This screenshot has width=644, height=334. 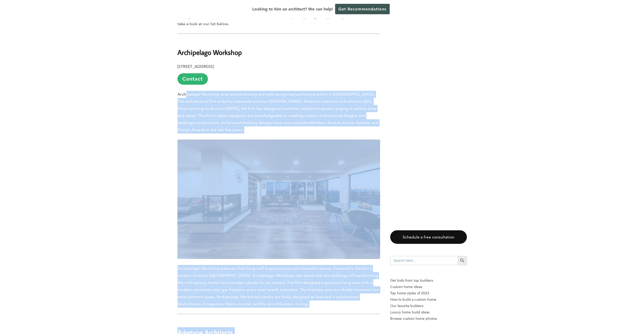 What do you see at coordinates (428, 305) in the screenshot?
I see `a: Our favorite builders` at bounding box center [428, 305].